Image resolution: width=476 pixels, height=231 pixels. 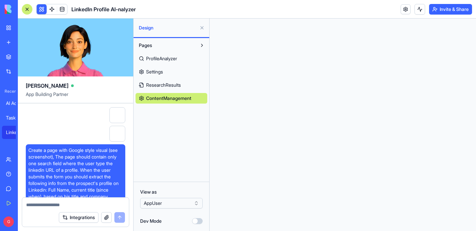 What do you see at coordinates (171, 192) in the screenshot?
I see `label: View as` at bounding box center [171, 192].